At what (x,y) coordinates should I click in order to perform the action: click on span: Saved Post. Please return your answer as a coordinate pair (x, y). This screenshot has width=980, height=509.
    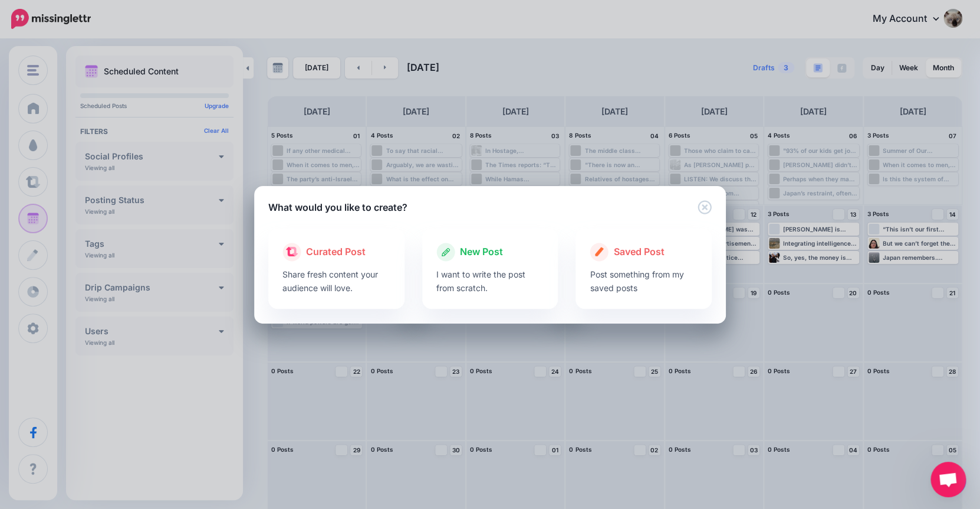
    Looking at the image, I should click on (639, 252).